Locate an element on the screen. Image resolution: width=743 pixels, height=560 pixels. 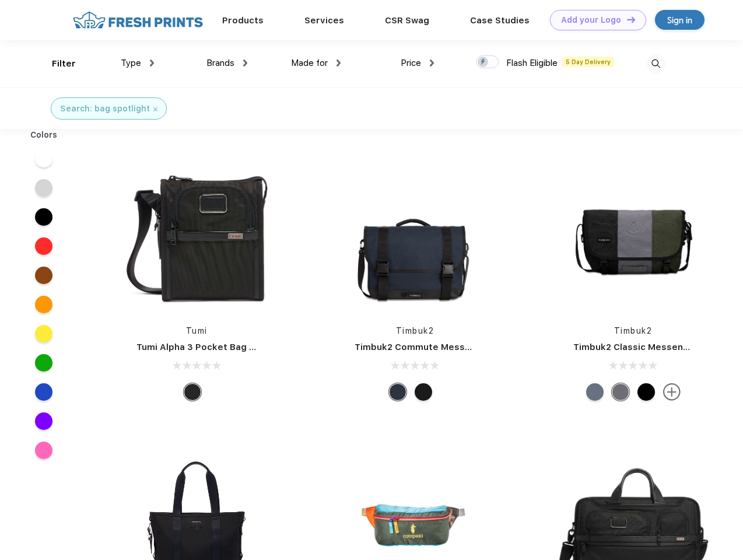
div: Eco Nautical is located at coordinates (398, 392).